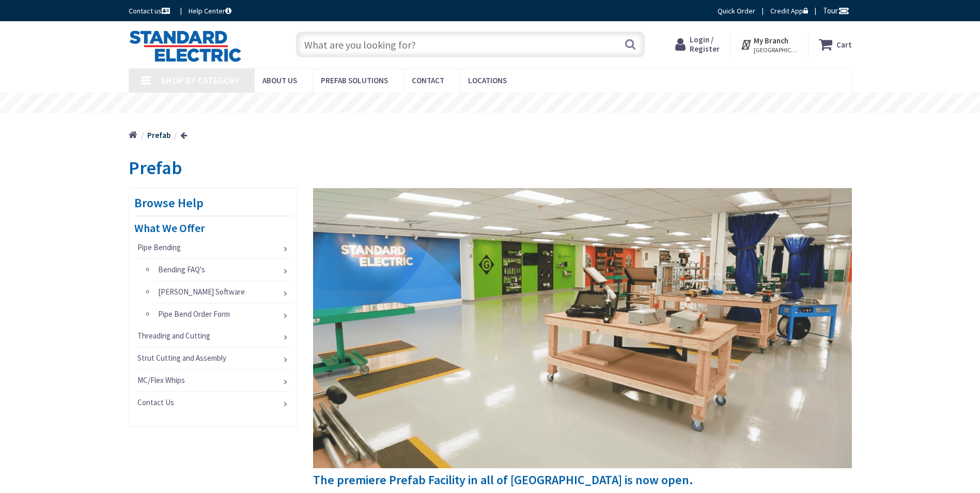 This screenshot has height=493, width=980. What do you see at coordinates (213, 247) in the screenshot?
I see `a: Pipe Bending` at bounding box center [213, 247].